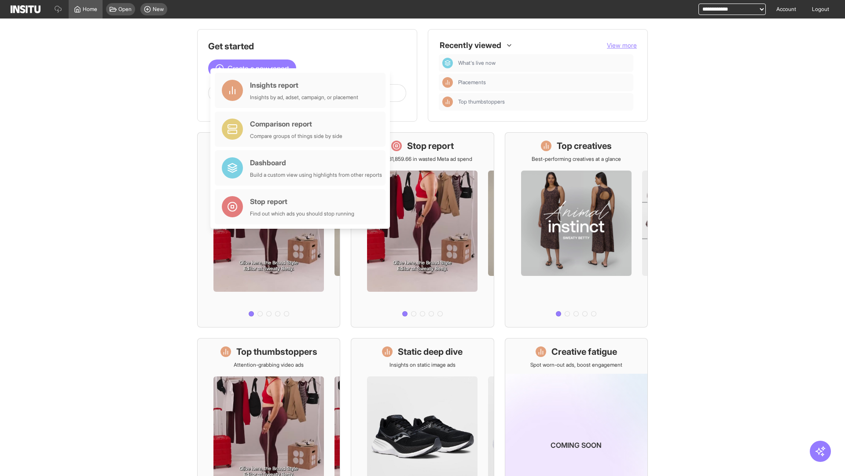  What do you see at coordinates (431, 146) in the screenshot?
I see `h1: Stop report` at bounding box center [431, 146].